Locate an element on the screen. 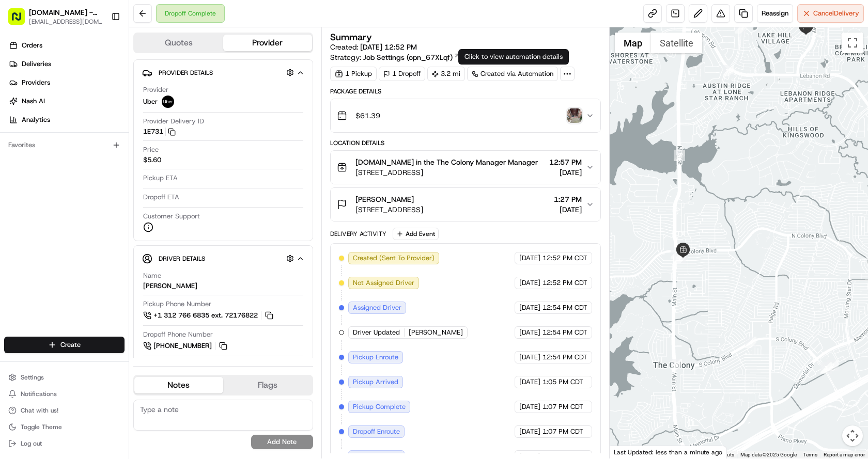 This screenshot has height=459, width=868. span: Reassign is located at coordinates (775, 13).